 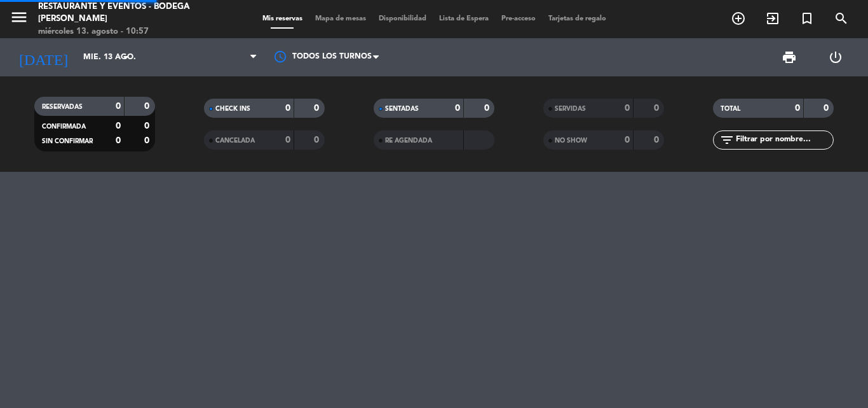 What do you see at coordinates (123, 32) in the screenshot?
I see `div: miércoles 13. agosto - 10:57` at bounding box center [123, 32].